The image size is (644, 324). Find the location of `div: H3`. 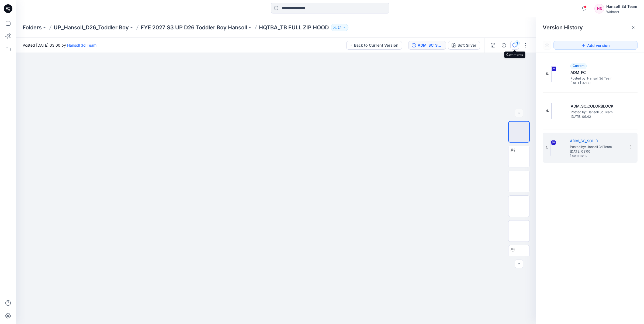

div: H3 is located at coordinates (599, 8).